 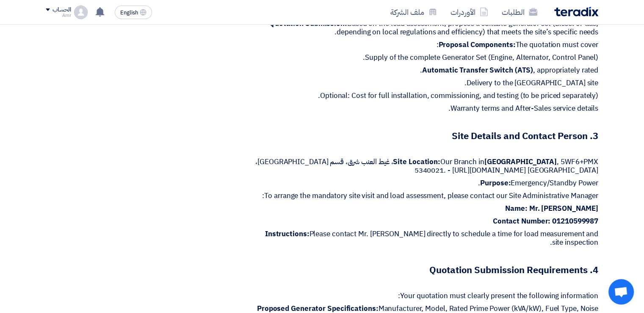 I want to click on p: Based on the load assessment, propose a suitable generator set (Diesel or Gas, depending on local..., so click(x=426, y=28).